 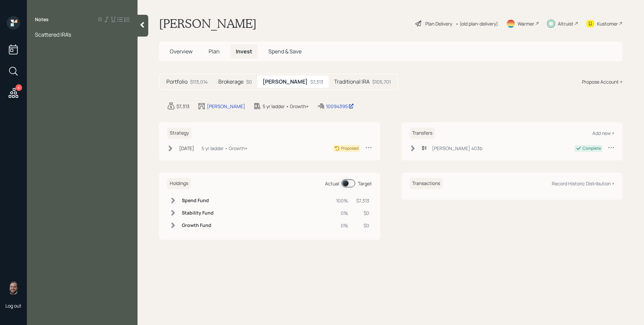 What do you see at coordinates (41, 20) in the screenshot?
I see `label: Notes` at bounding box center [41, 20].